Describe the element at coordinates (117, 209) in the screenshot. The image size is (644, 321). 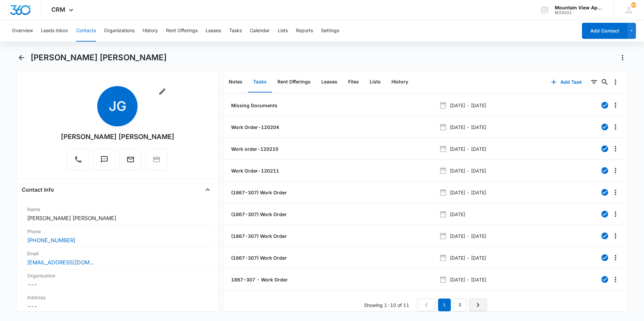
I see `label: Name` at that location.